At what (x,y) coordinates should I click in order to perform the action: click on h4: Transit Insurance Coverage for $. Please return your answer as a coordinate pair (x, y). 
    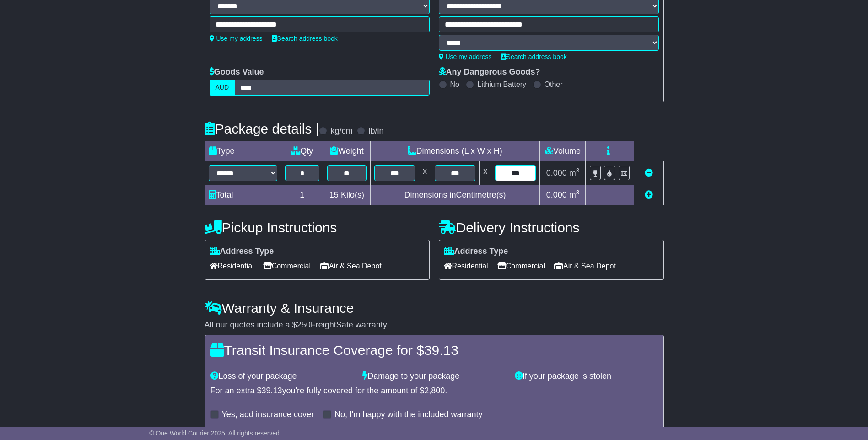
    Looking at the image, I should click on (434, 350).